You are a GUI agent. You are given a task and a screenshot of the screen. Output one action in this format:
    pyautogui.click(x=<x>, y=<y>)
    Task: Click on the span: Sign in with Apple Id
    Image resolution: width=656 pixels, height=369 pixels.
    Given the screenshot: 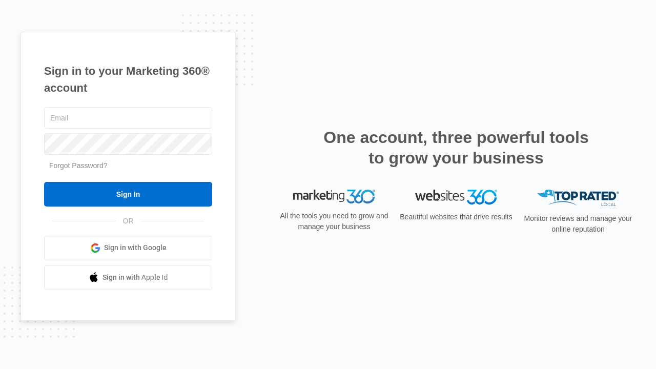 What is the action you would take?
    pyautogui.click(x=135, y=277)
    